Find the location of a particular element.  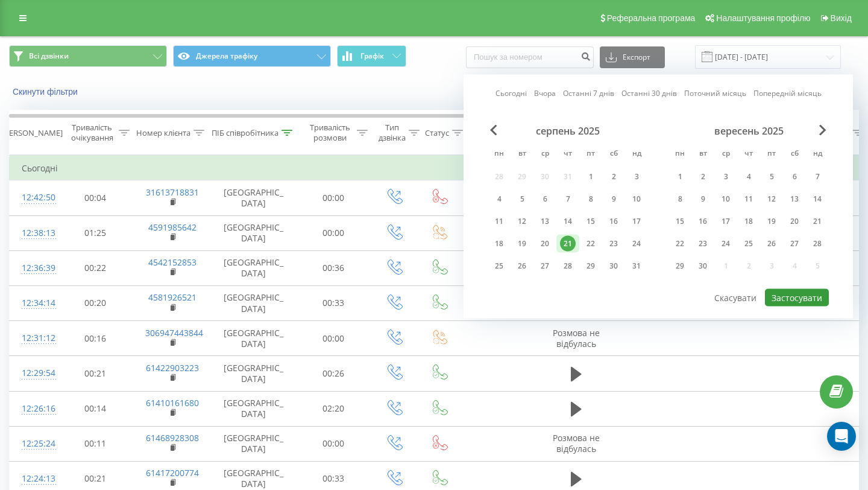

a: 61410161680 is located at coordinates (172, 402).